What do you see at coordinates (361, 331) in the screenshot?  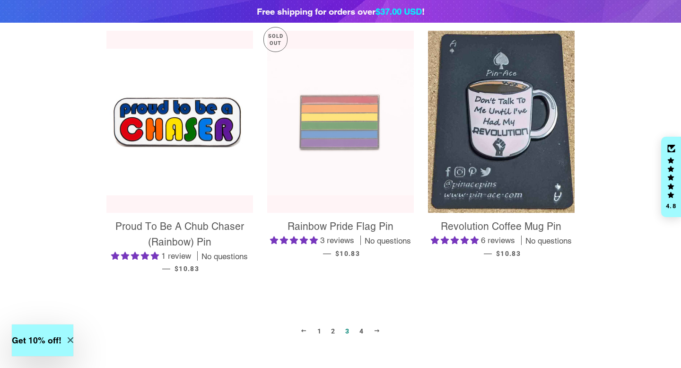 I see `a: 4` at bounding box center [361, 331].